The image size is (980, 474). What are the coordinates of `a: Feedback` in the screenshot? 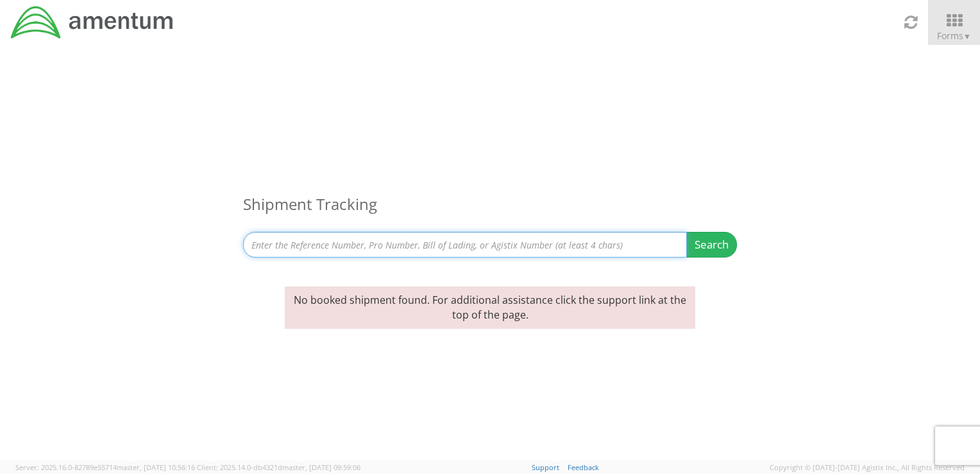 It's located at (583, 467).